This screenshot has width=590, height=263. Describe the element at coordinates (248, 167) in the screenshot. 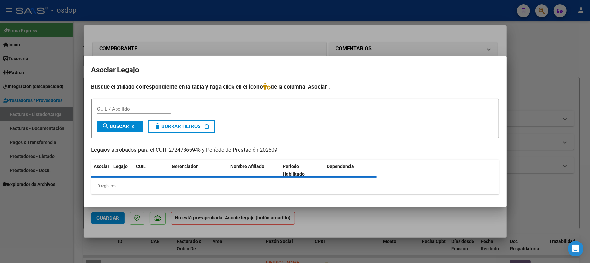

I see `span: Nombre Afiliado` at that location.